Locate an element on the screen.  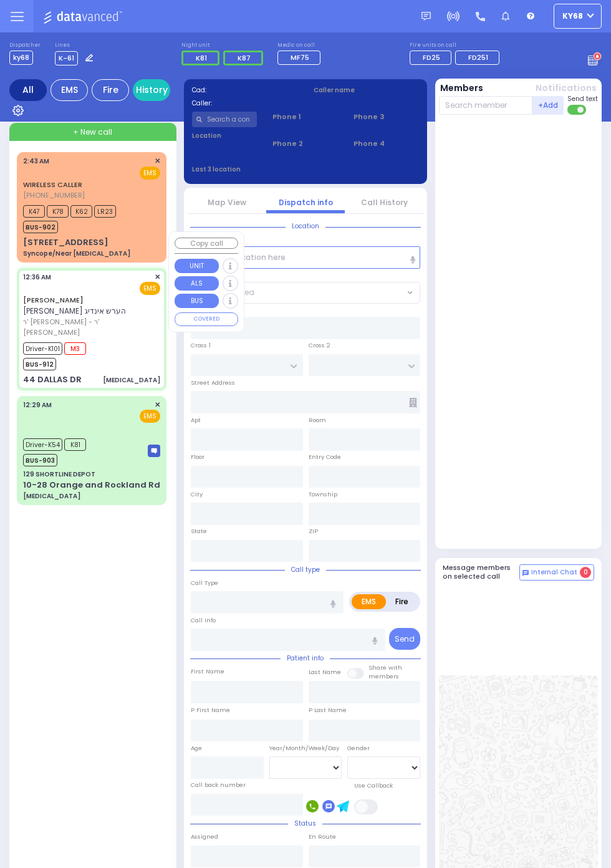
label: Fire is located at coordinates (402, 602).